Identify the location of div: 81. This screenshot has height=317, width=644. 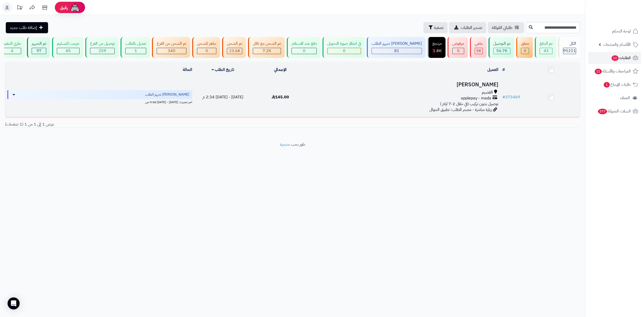
(397, 51).